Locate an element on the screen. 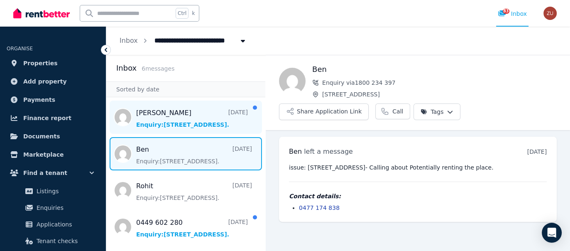 This screenshot has height=251, width=570. span: Ctrl is located at coordinates (182, 13).